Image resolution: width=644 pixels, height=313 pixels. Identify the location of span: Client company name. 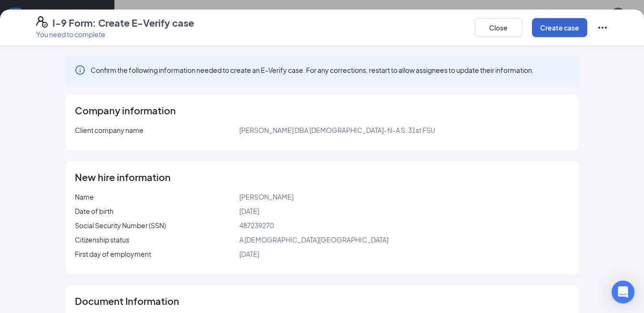
(110, 130).